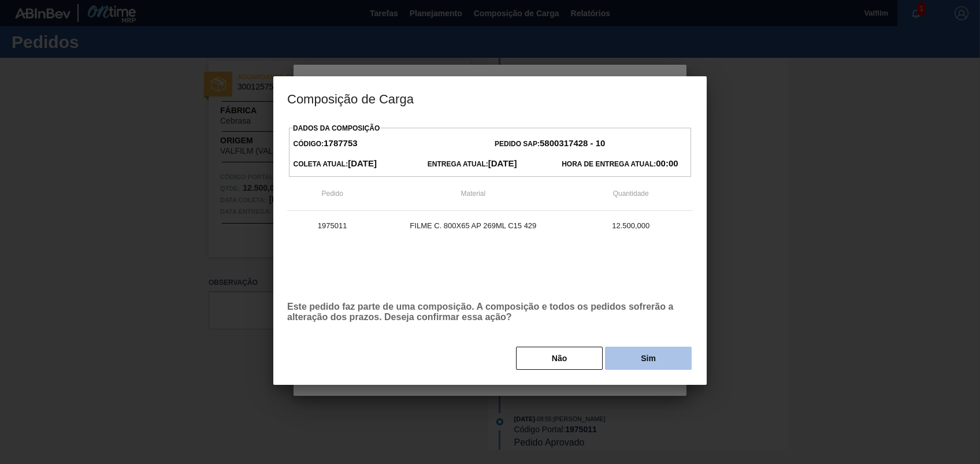 The width and height of the screenshot is (980, 464). Describe the element at coordinates (340, 142) in the screenshot. I see `strong: 1787753` at that location.